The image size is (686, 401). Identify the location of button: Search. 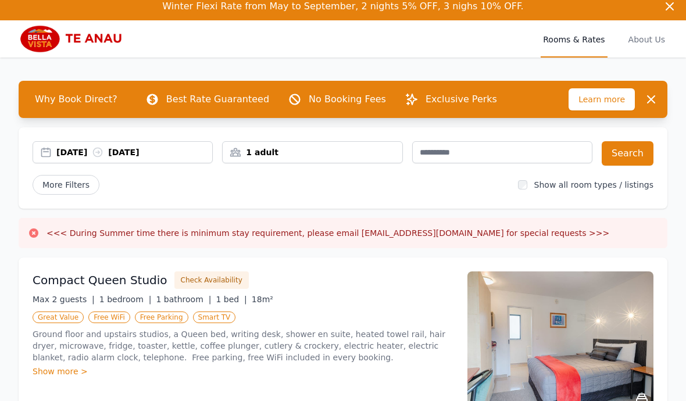
(628, 154).